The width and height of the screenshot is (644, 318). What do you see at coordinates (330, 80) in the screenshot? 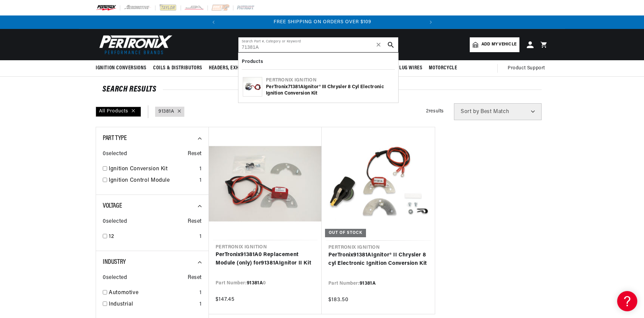
I see `div: Pertronix Ignition` at bounding box center [330, 80].